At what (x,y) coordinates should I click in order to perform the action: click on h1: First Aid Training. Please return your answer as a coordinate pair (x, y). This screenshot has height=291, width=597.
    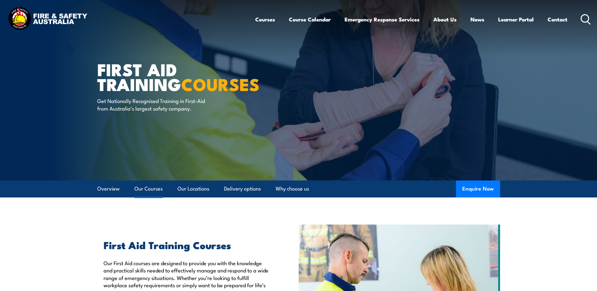
    Looking at the image, I should click on (175, 76).